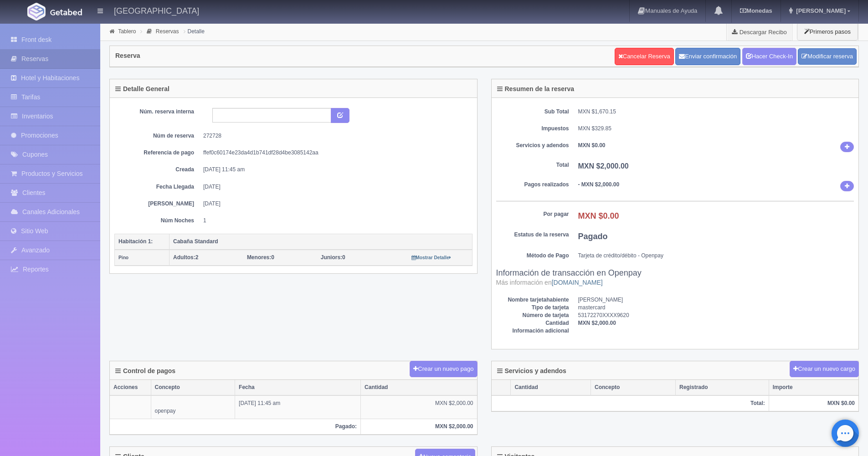  What do you see at coordinates (145, 371) in the screenshot?
I see `h4: Control de pagos` at bounding box center [145, 371].